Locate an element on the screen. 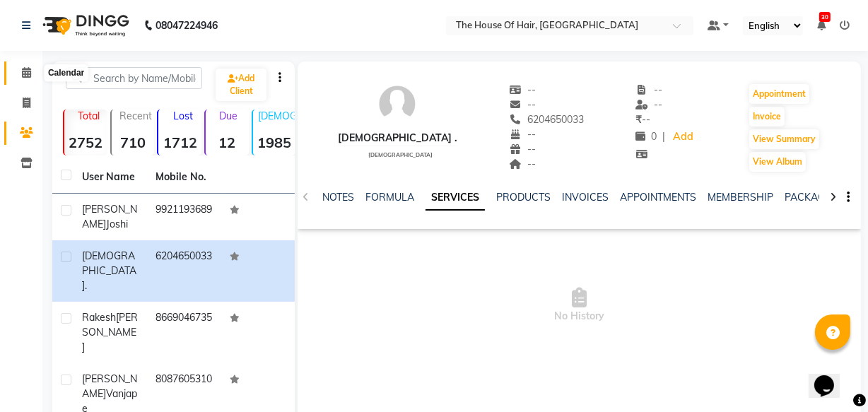 This screenshot has width=868, height=412. span: 0 is located at coordinates (646, 136).